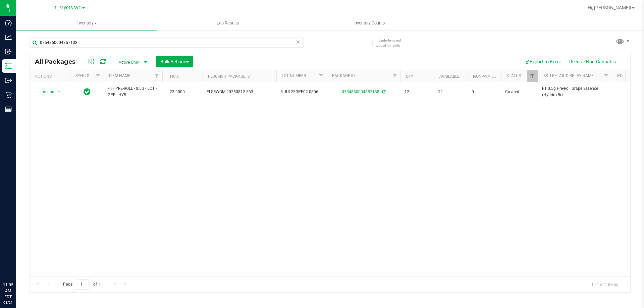 This screenshot has width=644, height=308. I want to click on inline-svg: Inbound, so click(8, 52).